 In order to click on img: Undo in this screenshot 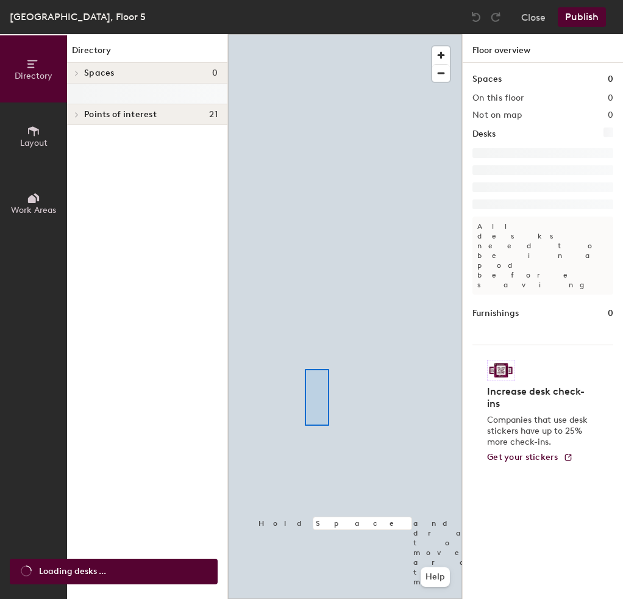, I will do `click(476, 17)`.